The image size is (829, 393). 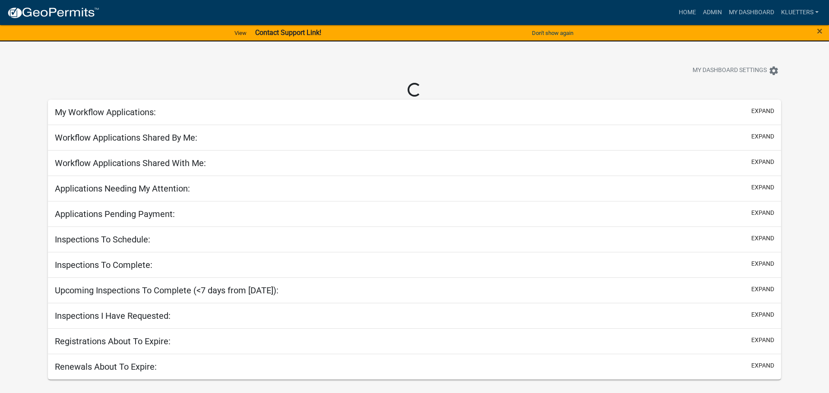 What do you see at coordinates (553, 33) in the screenshot?
I see `button: Don't show again` at bounding box center [553, 33].